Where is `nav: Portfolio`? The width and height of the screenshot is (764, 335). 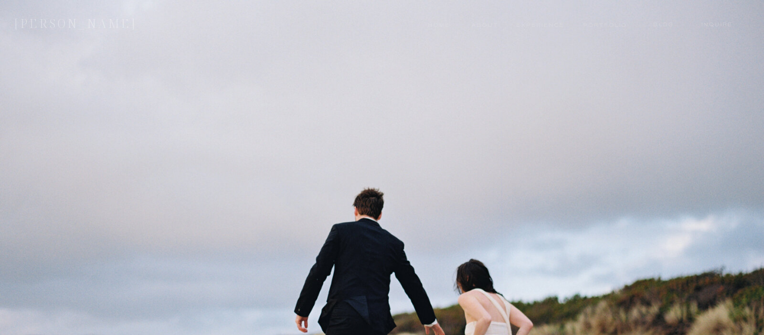
nav: Portfolio is located at coordinates (604, 25).